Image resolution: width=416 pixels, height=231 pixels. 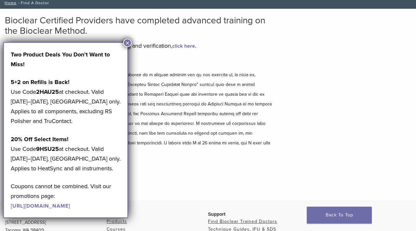 I want to click on a: Home, so click(x=9, y=3).